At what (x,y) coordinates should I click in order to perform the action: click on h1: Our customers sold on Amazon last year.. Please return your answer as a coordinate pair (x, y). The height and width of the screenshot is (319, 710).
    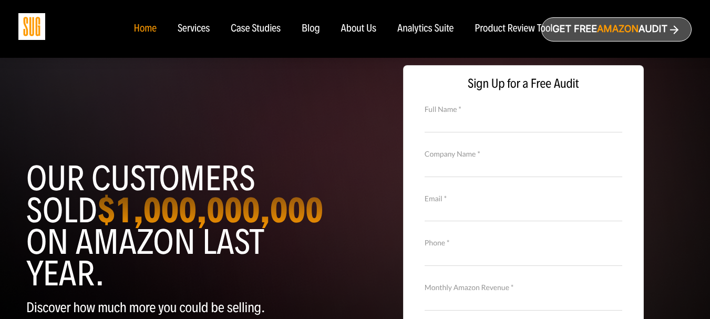
    Looking at the image, I should click on (186, 226).